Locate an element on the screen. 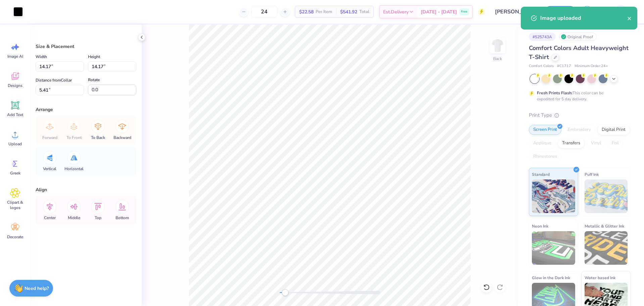  span: $541.92 is located at coordinates (349, 12).